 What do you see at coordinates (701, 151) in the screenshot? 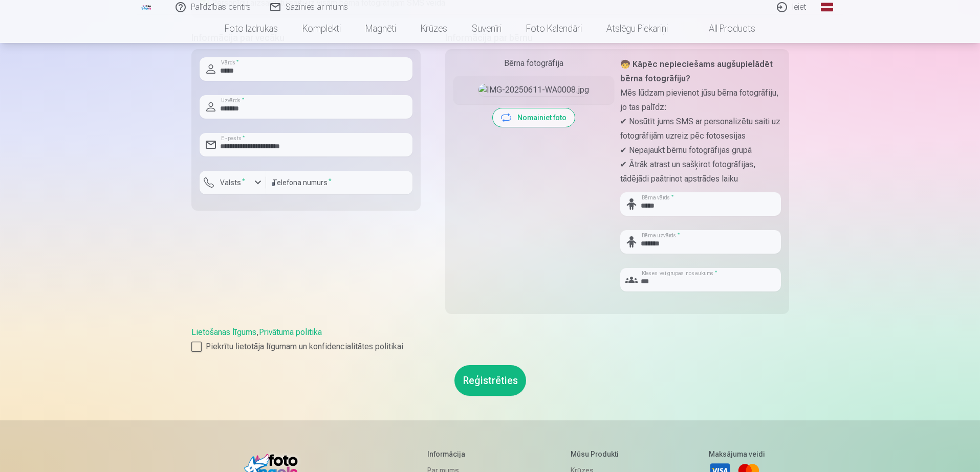
I see `p: ✔ Nepajaukt bērnu fotogrāfijas grupā` at bounding box center [701, 151].